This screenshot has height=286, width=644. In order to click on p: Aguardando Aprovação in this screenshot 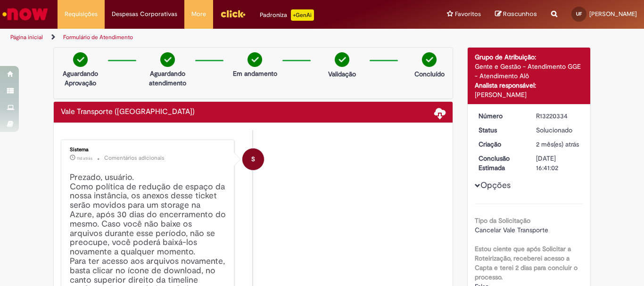, I will do `click(80, 78)`.